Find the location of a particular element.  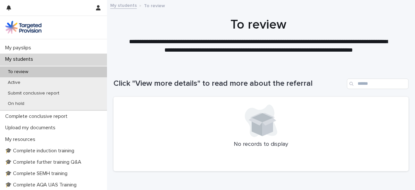

p: My resources is located at coordinates (21, 139).